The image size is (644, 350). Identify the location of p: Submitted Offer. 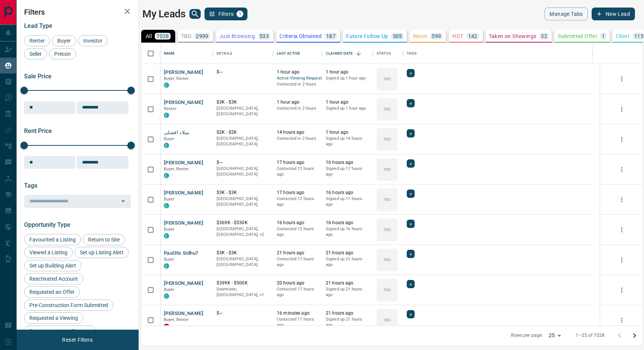
(577, 36).